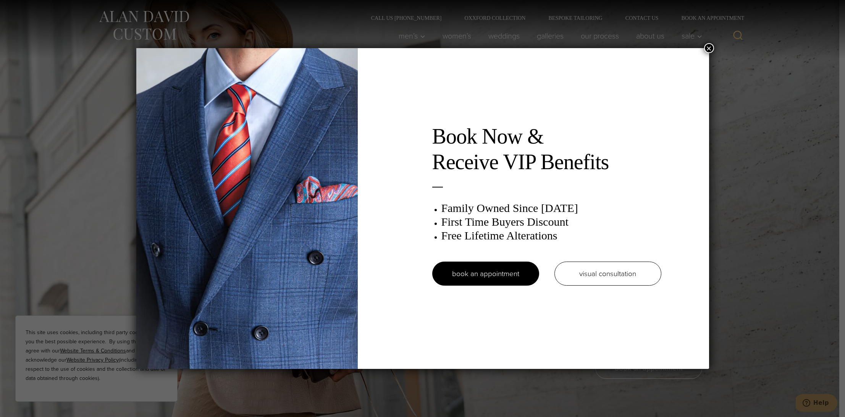 The image size is (845, 417). Describe the element at coordinates (25, 9) in the screenshot. I see `span: Help` at that location.